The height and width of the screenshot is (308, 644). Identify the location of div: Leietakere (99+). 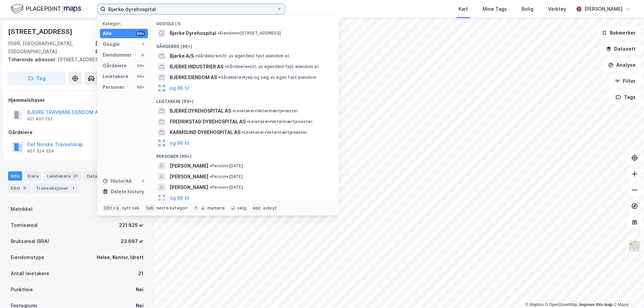
(245, 99).